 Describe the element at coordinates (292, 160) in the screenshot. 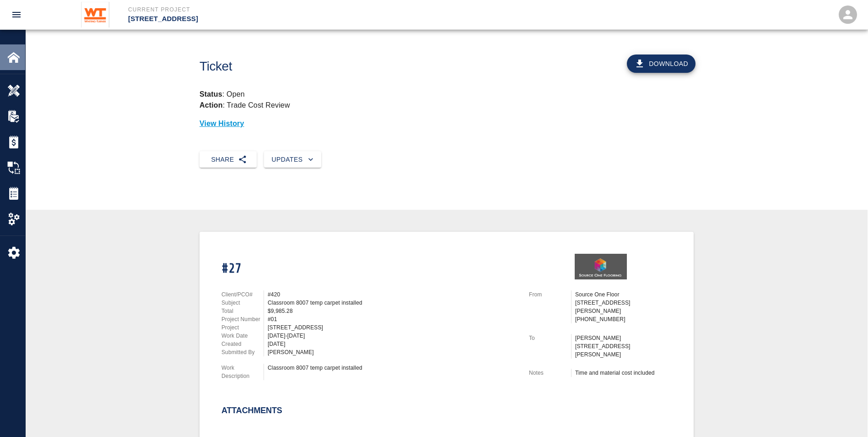

I see `button: Updates` at that location.